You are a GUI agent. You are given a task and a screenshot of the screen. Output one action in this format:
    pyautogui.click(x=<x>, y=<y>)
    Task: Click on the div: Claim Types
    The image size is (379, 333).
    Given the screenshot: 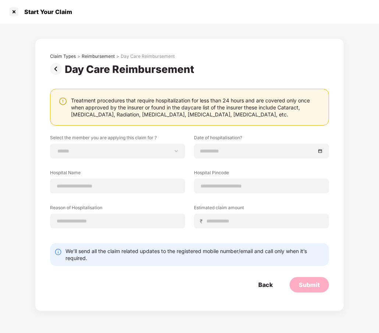 What is the action you would take?
    pyautogui.click(x=63, y=56)
    